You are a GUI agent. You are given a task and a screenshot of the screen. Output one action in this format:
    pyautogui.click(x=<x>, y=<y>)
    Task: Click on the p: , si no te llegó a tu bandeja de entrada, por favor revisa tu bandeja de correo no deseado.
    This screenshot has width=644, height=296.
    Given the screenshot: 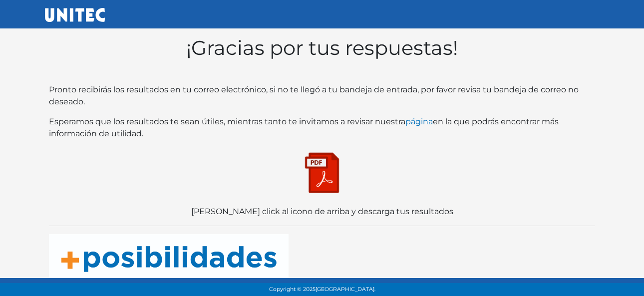 What is the action you would take?
    pyautogui.click(x=322, y=95)
    